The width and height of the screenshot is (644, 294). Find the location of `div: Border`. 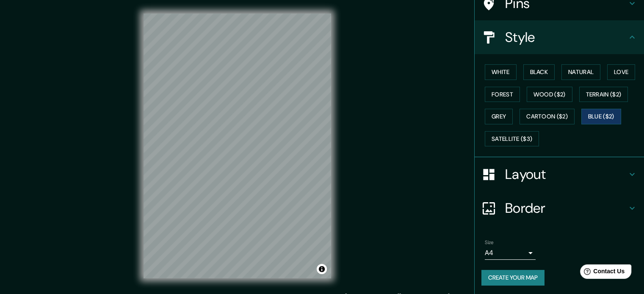

div: Border is located at coordinates (559, 208).